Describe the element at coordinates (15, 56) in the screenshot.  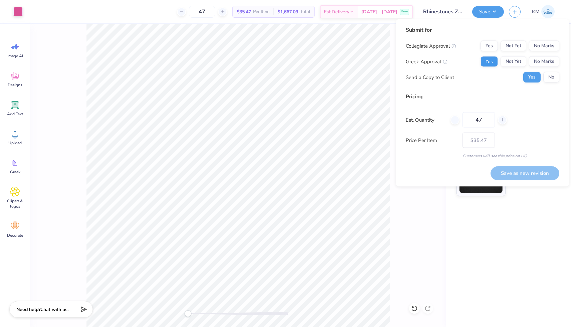
I see `span: Image AI` at that location.